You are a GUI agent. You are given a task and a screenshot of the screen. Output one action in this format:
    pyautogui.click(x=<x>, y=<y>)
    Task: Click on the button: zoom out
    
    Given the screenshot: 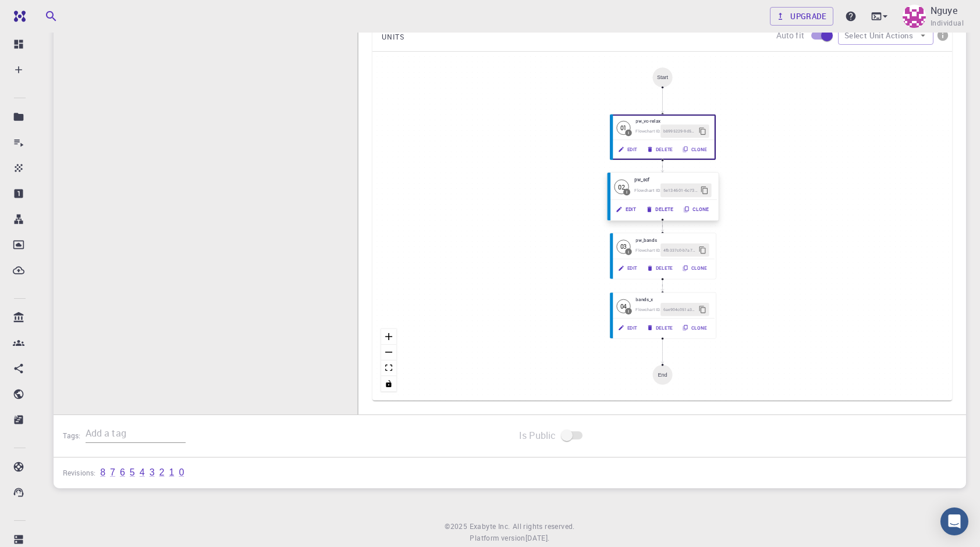 What is the action you would take?
    pyautogui.click(x=389, y=353)
    